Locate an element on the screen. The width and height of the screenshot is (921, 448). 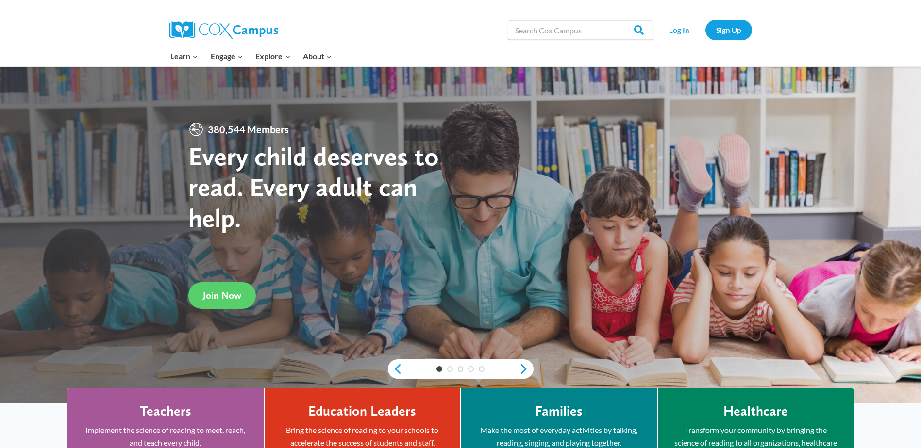
span: Engage is located at coordinates (227, 56).